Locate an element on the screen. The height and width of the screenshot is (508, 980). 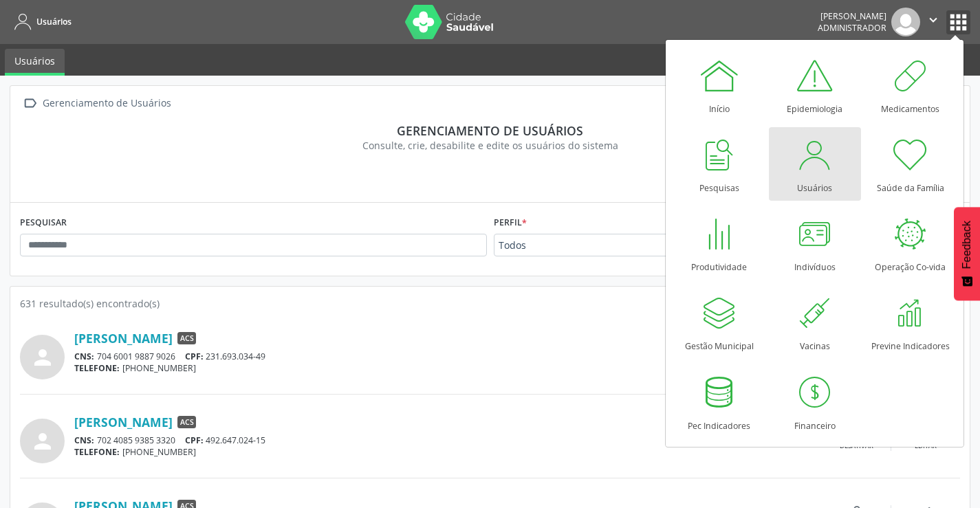
a:  Gerenciamento de Usuários is located at coordinates (96, 103).